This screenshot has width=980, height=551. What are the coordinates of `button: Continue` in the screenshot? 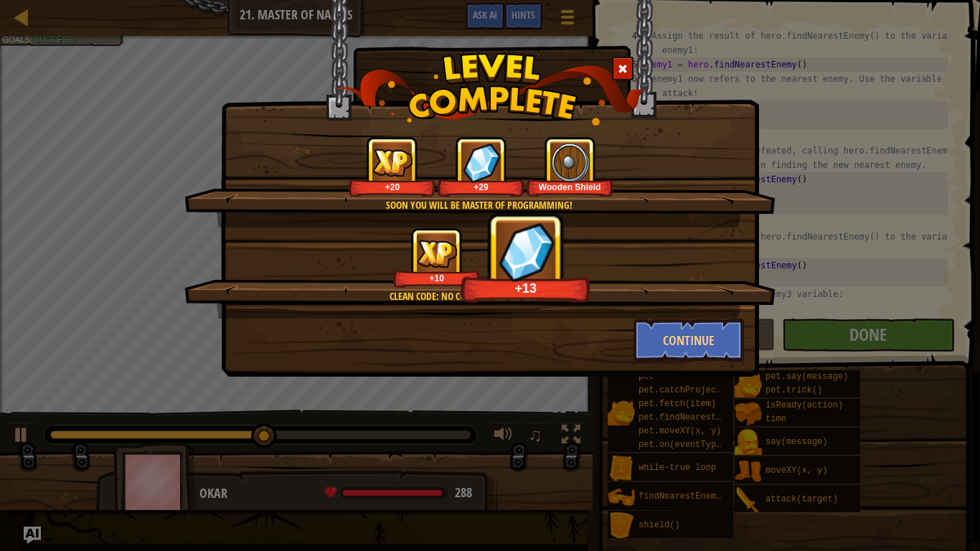 It's located at (689, 340).